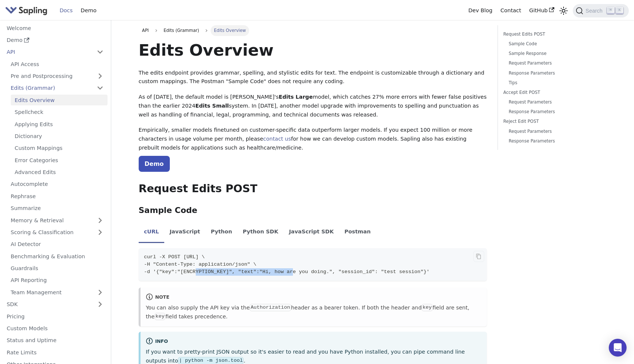  Describe the element at coordinates (59, 136) in the screenshot. I see `a: Dictionary` at that location.